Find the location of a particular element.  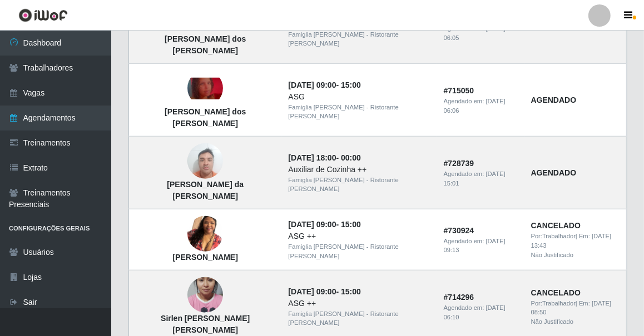

strong: # 715050 is located at coordinates (459, 91).